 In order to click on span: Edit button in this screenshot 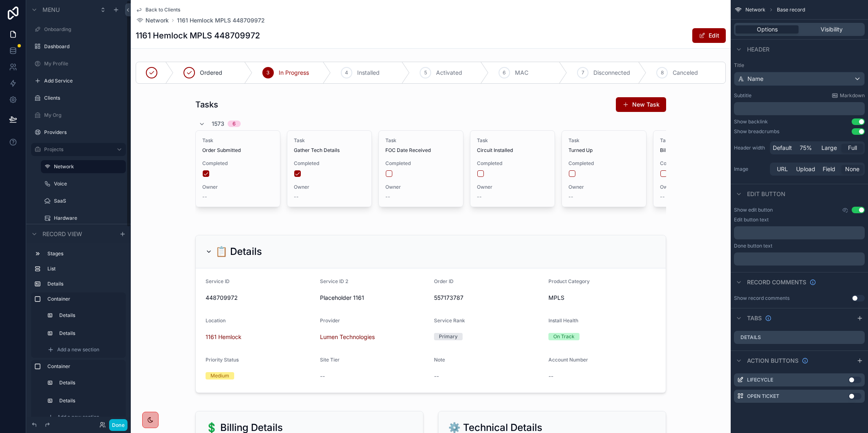, I will do `click(766, 194)`.